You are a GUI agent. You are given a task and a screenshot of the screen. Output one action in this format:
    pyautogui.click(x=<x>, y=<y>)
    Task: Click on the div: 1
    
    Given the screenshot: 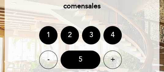 What is the action you would take?
    pyautogui.click(x=48, y=35)
    